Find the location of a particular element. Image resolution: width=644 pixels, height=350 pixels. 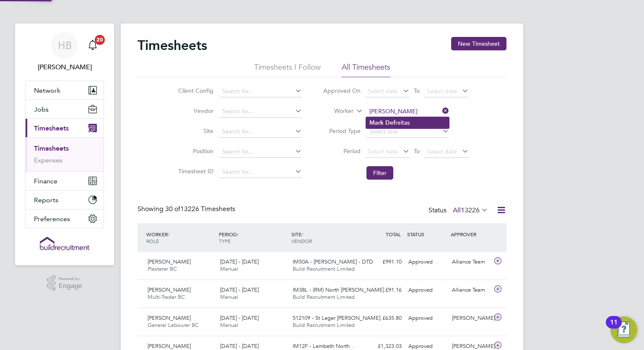

div: £91.16 is located at coordinates (383, 290).